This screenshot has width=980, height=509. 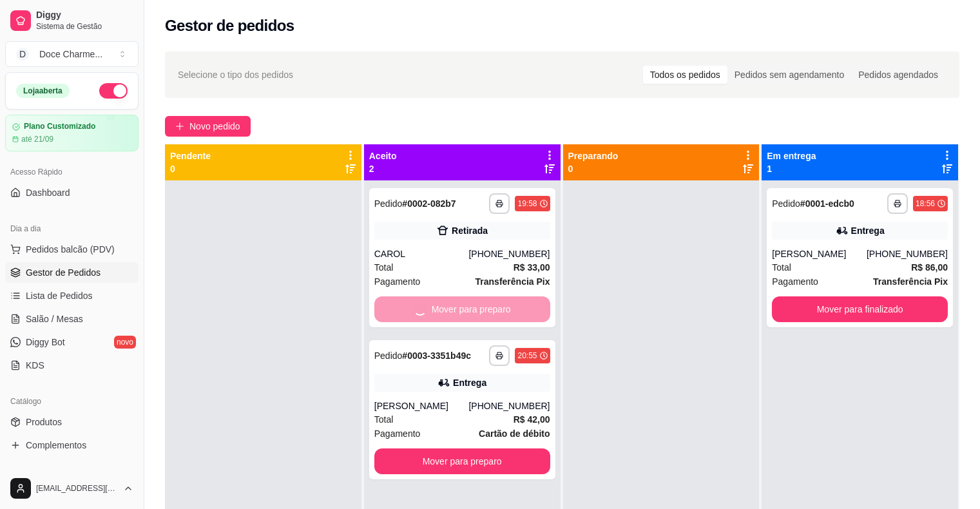 I want to click on a: Diggy Botnovo, so click(x=71, y=342).